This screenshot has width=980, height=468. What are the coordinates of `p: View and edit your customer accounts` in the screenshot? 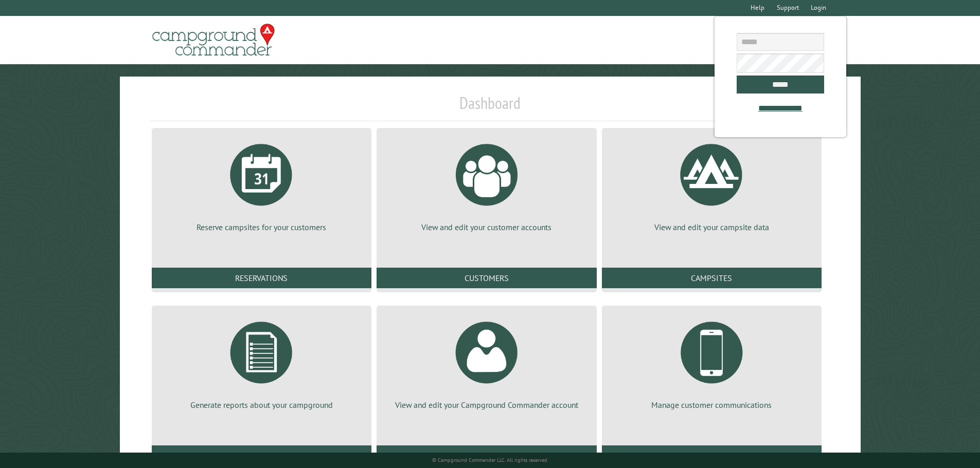 It's located at (486, 227).